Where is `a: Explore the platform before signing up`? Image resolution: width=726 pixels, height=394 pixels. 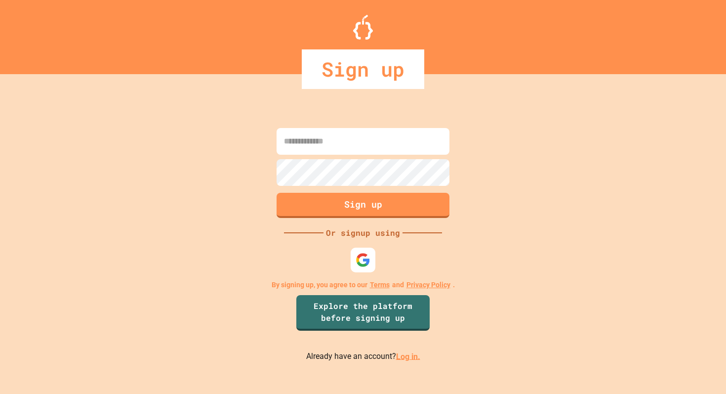 a: Explore the platform before signing up is located at coordinates (363, 313).